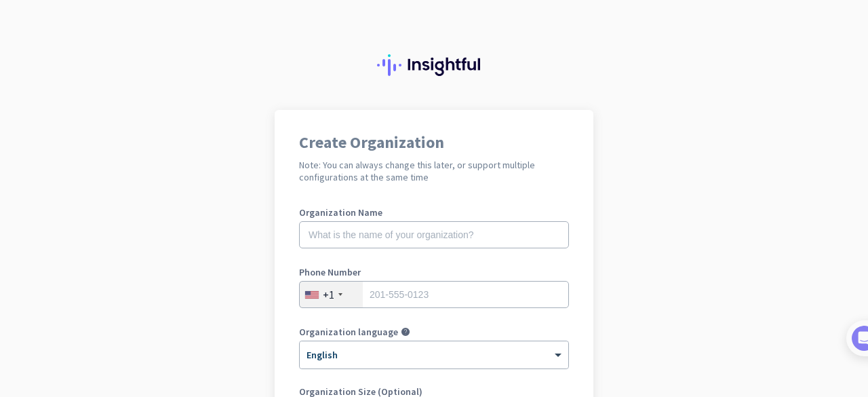  I want to click on img: Insightful, so click(434, 65).